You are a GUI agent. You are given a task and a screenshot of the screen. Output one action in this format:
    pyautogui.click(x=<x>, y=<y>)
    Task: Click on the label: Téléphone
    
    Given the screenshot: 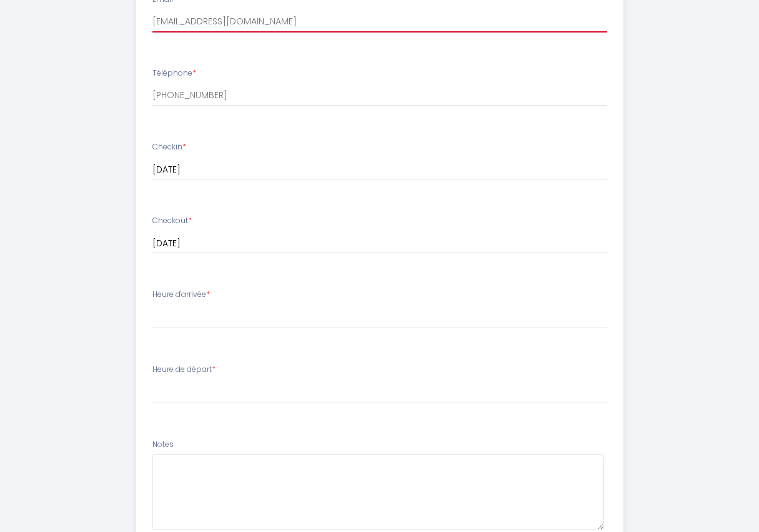 What is the action you would take?
    pyautogui.click(x=174, y=73)
    